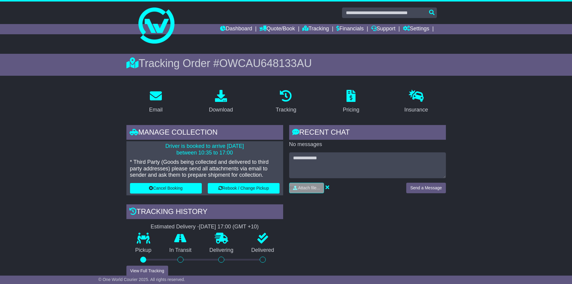  I want to click on span: OWCAU648133AU, so click(266, 63).